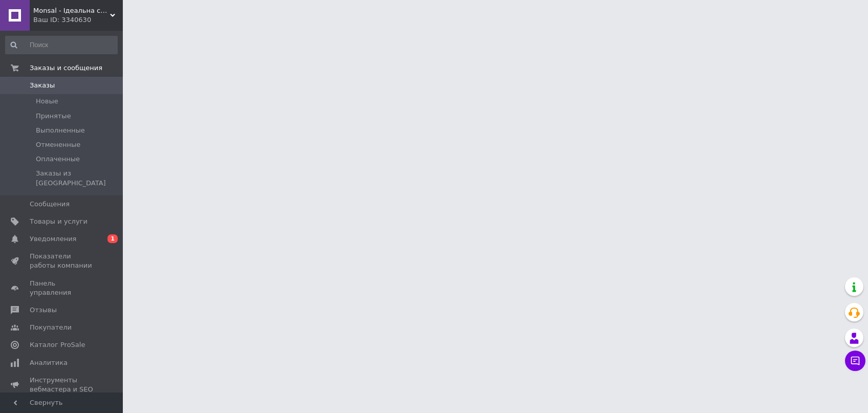  Describe the element at coordinates (78, 20) in the screenshot. I see `div: Ваш ID: 3340630` at that location.